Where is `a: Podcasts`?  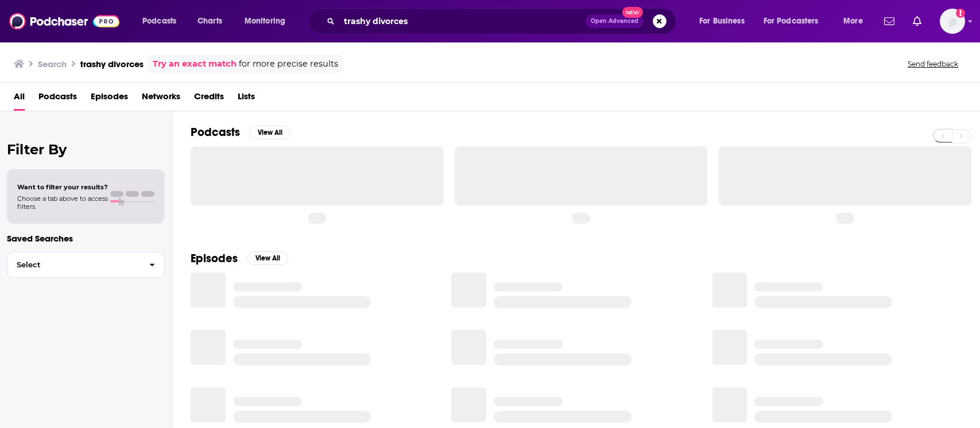
a: Podcasts is located at coordinates (57, 98).